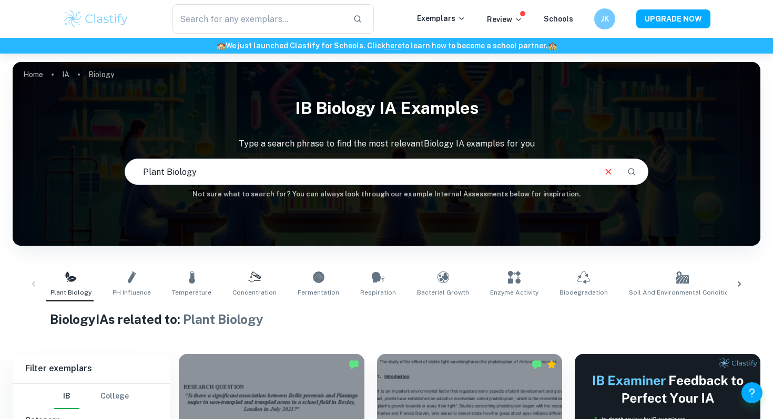 This screenshot has width=773, height=419. I want to click on input: Search for any exemplars..., so click(258, 19).